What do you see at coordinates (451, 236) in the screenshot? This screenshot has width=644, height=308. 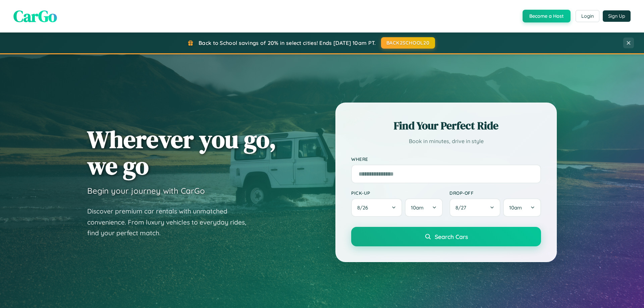 I see `span: Search Cars` at bounding box center [451, 236].